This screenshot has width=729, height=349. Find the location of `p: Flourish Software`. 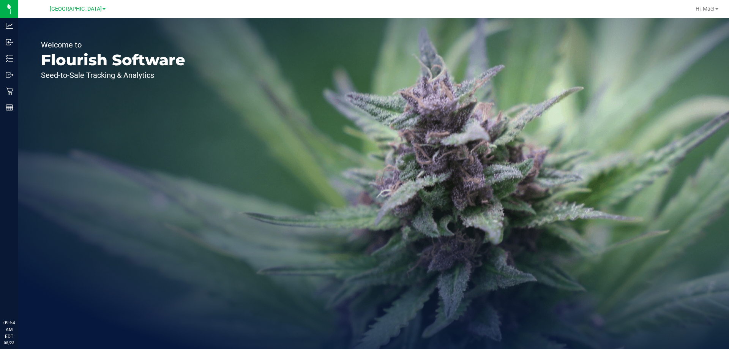

p: Flourish Software is located at coordinates (113, 60).